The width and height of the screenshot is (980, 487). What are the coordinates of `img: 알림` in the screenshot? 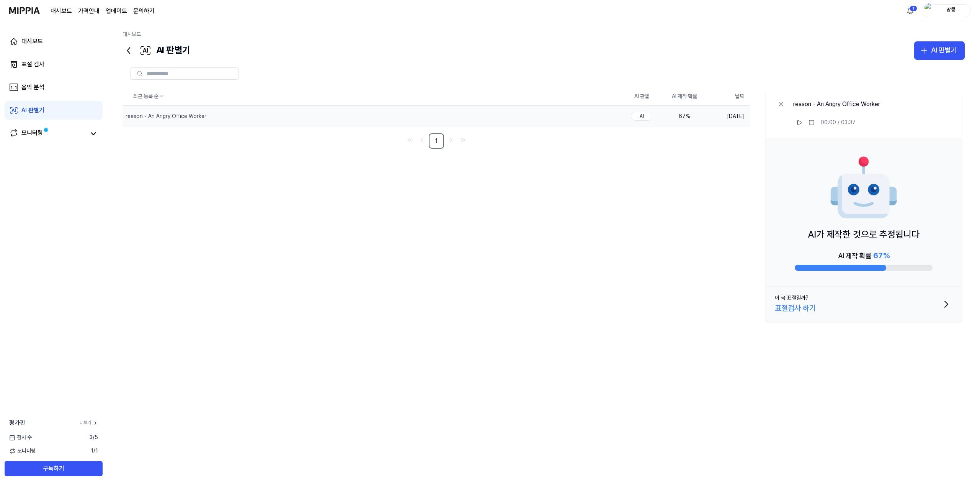 It's located at (910, 11).